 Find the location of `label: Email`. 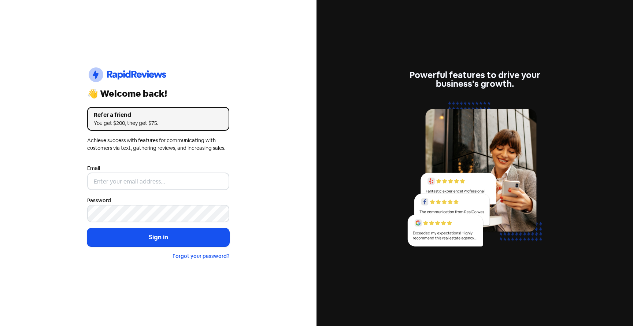

label: Email is located at coordinates (93, 168).